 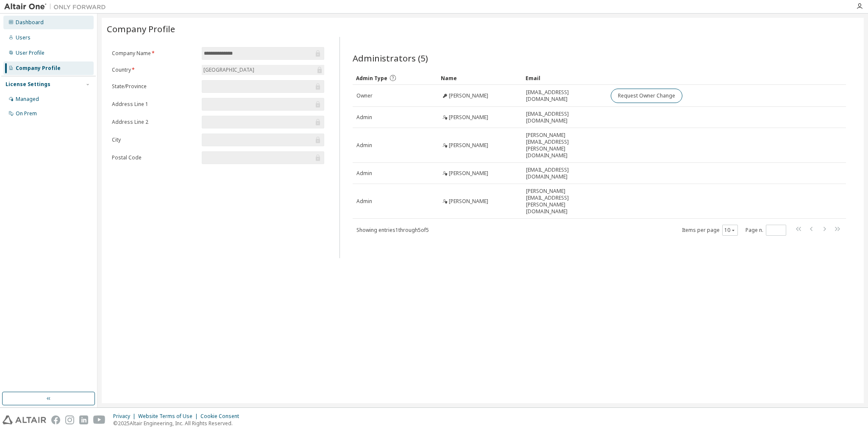 I want to click on span: Page n., so click(x=766, y=230).